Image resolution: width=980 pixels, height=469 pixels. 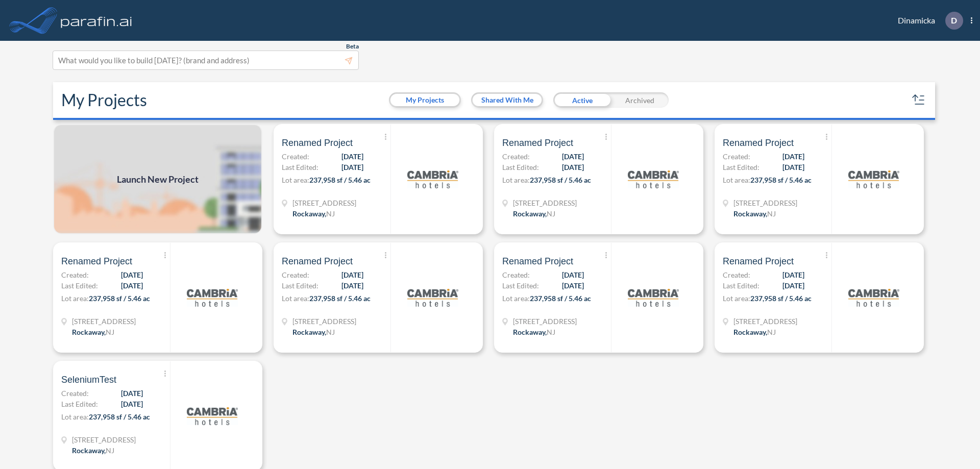 What do you see at coordinates (582, 100) in the screenshot?
I see `div: Active` at bounding box center [582, 100].